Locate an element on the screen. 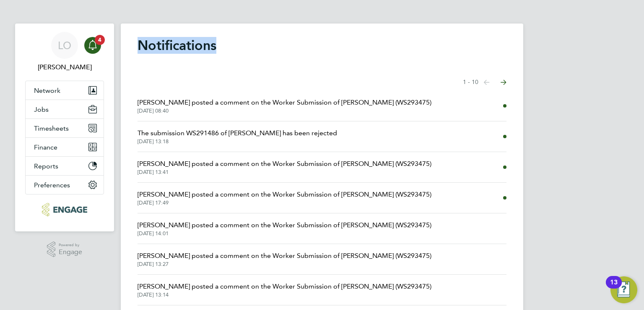  button: Timesheets is located at coordinates (64, 128).